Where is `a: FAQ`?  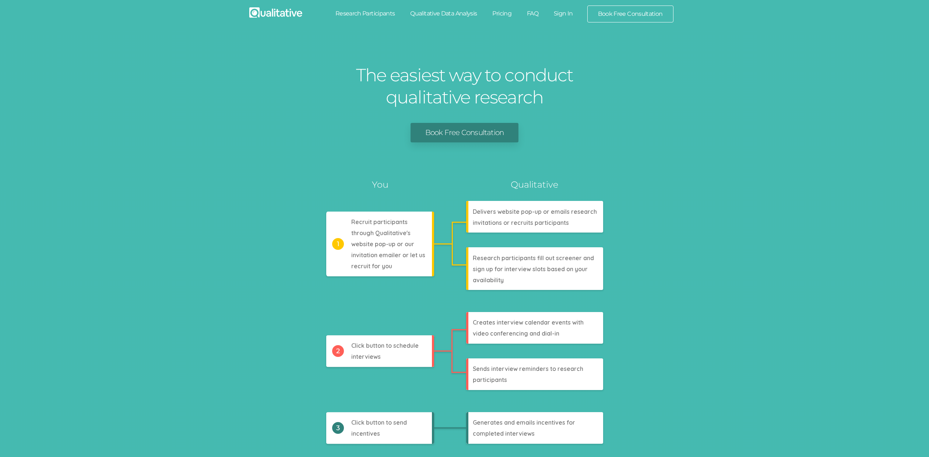
a: FAQ is located at coordinates (532, 14).